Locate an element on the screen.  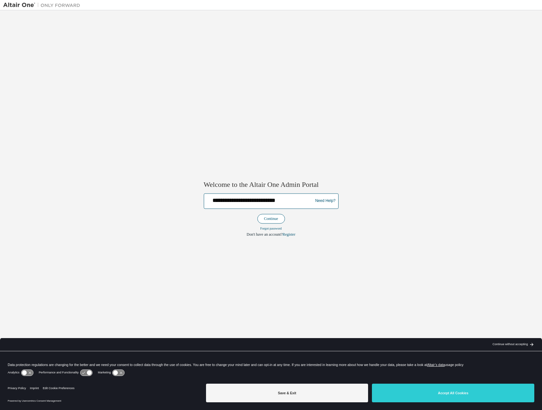
a: Need Help? is located at coordinates (325, 201).